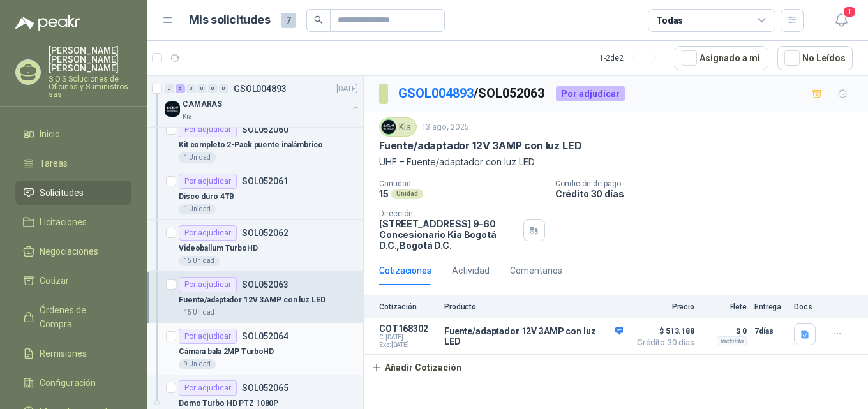 Image resolution: width=868 pixels, height=409 pixels. I want to click on div: 6, so click(180, 89).